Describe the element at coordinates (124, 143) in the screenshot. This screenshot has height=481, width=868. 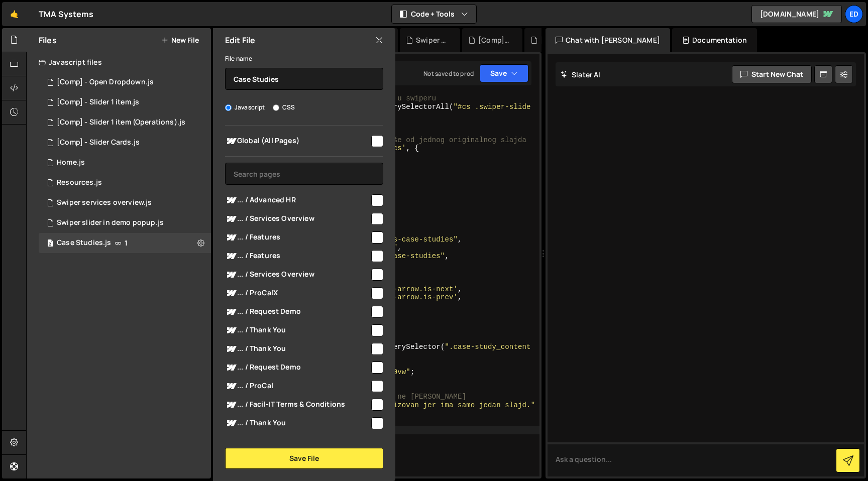
I see `div: 15745/42002.js` at that location.